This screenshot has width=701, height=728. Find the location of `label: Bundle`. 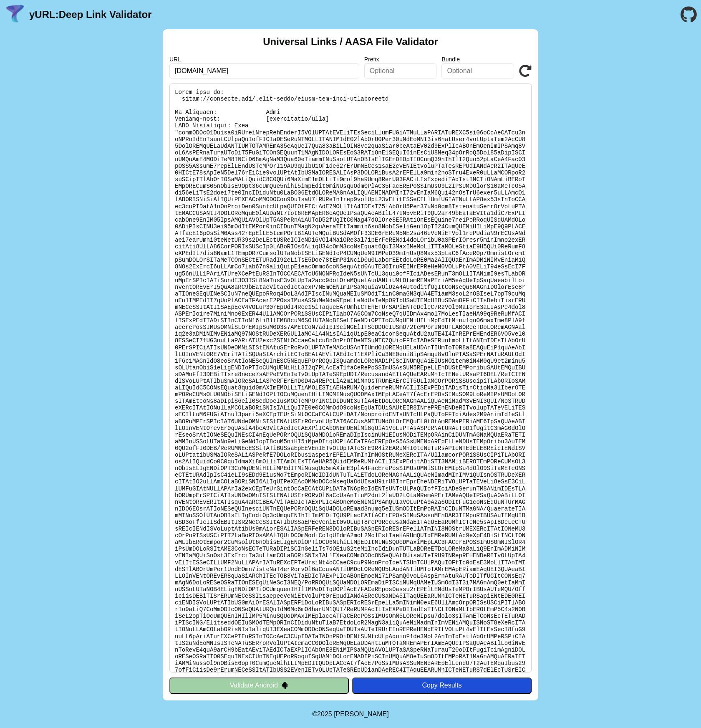

label: Bundle is located at coordinates (478, 59).